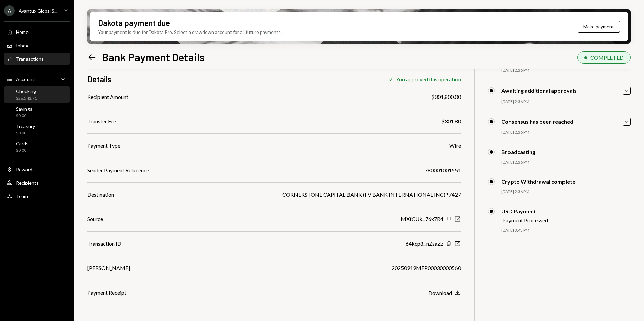  What do you see at coordinates (26, 91) in the screenshot?
I see `div: Checking` at bounding box center [26, 91].